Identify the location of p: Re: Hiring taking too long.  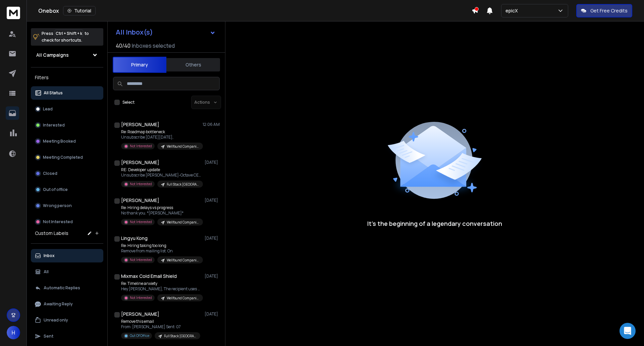
(161, 246).